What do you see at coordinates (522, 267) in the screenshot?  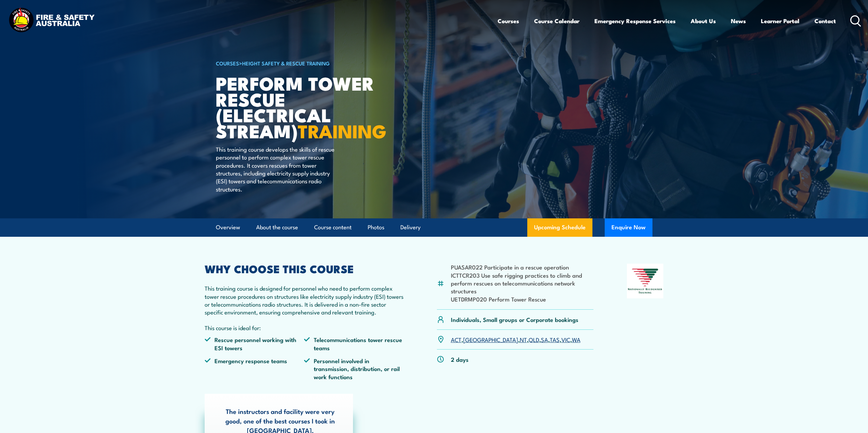 I see `li: PUASAR022 Participate in a rescue operation` at bounding box center [522, 267].